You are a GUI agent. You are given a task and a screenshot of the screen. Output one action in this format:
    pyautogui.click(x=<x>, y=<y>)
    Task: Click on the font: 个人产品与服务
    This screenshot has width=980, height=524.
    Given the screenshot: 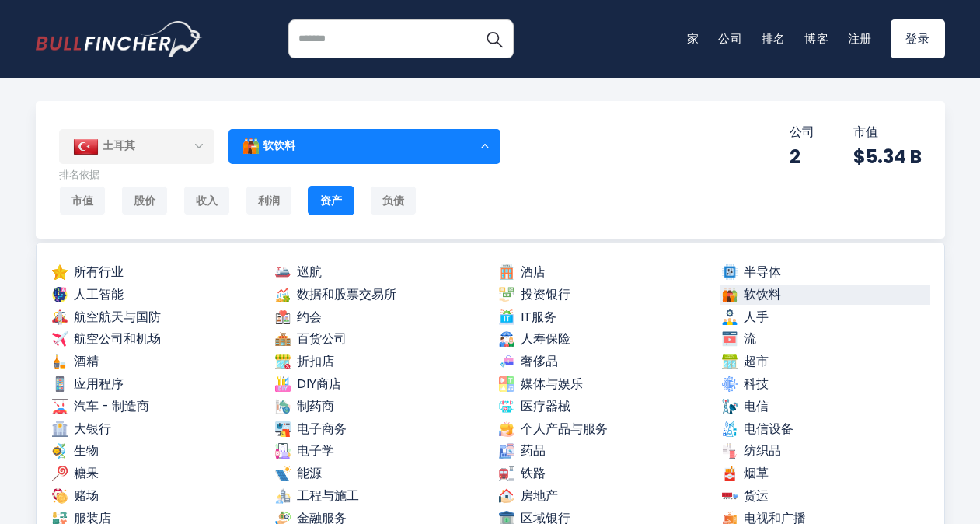 What is the action you would take?
    pyautogui.click(x=564, y=429)
    